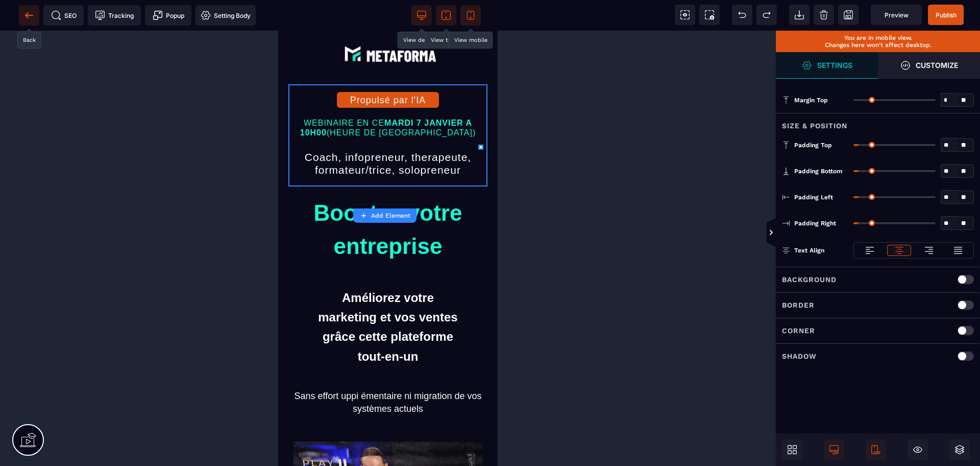 The width and height of the screenshot is (980, 466). Describe the element at coordinates (803, 250) in the screenshot. I see `p: Text Align` at that location.